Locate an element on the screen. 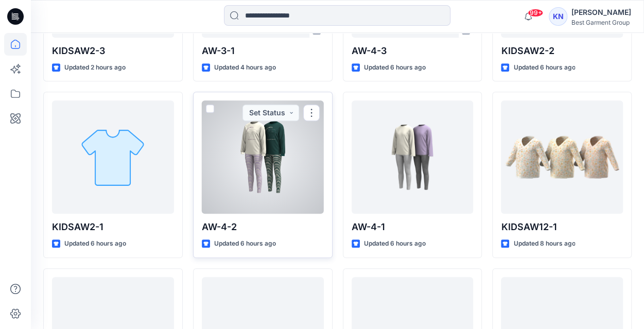 The width and height of the screenshot is (644, 329). p: AW-4-3 is located at coordinates (412, 51).